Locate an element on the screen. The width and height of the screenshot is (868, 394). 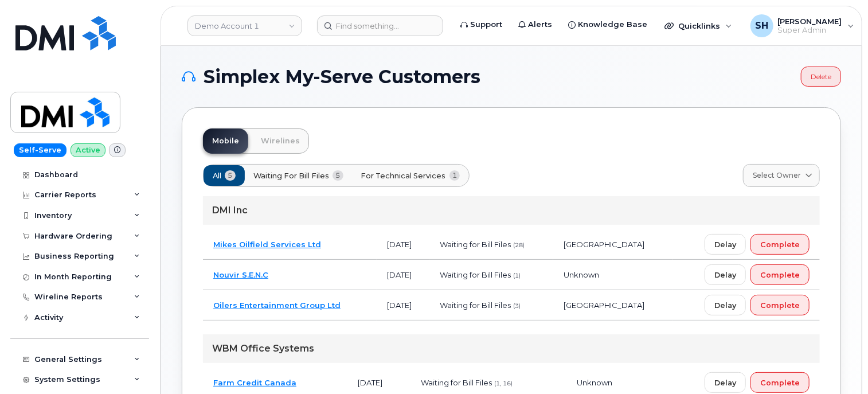
span: For Technical Services is located at coordinates (404, 176).